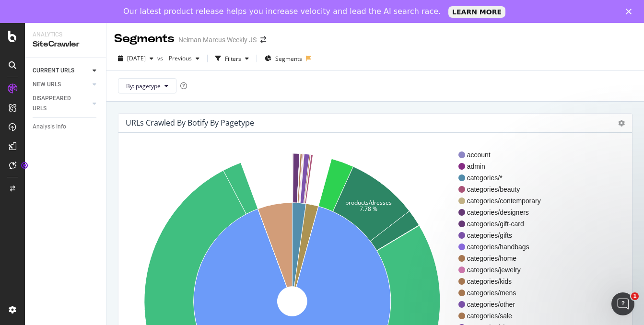 Image resolution: width=644 pixels, height=325 pixels. I want to click on button: Filters, so click(232, 58).